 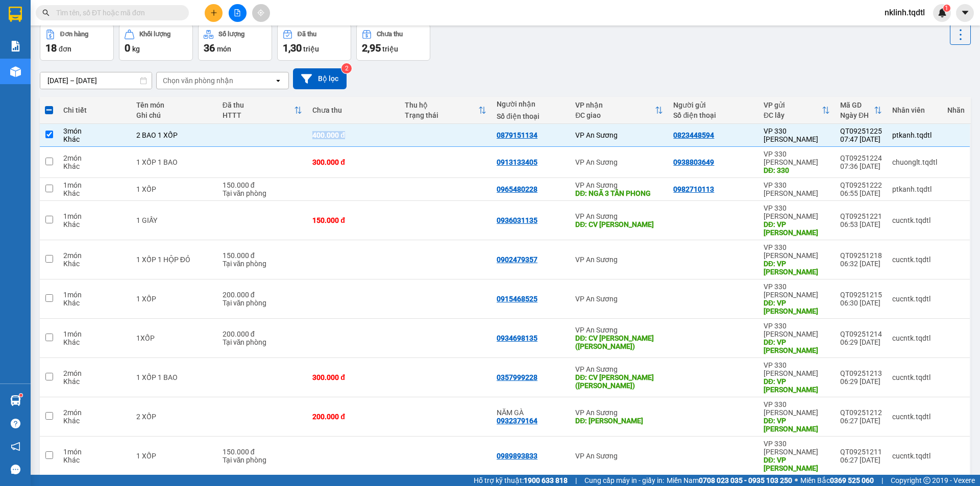 What do you see at coordinates (943, 13) in the screenshot?
I see `img: icon-new-feature` at bounding box center [943, 13].